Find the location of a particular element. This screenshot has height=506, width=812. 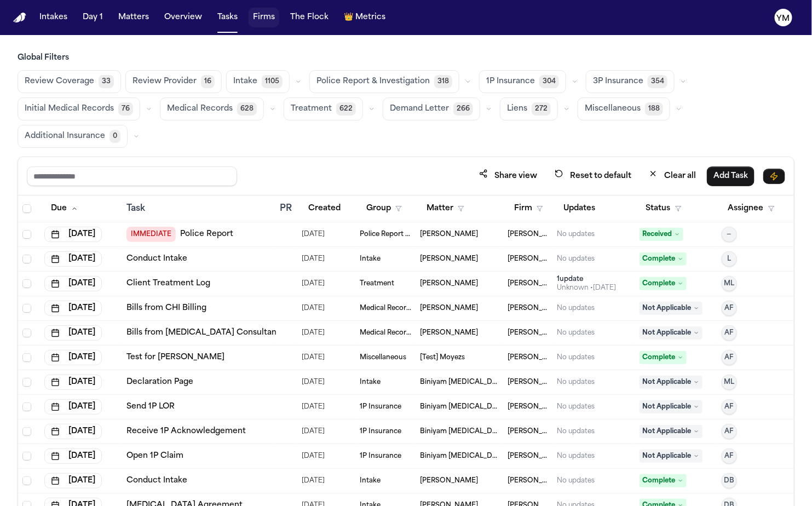

span: 318 is located at coordinates (443, 82).